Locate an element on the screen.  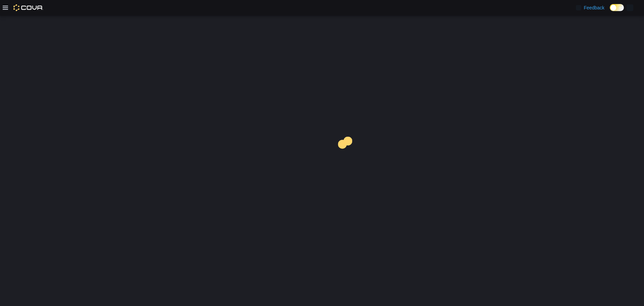
span: Dark Mode is located at coordinates (610, 12).